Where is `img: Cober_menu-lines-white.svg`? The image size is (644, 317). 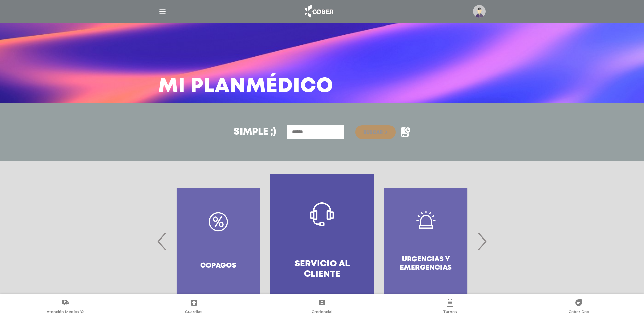
img: Cober_menu-lines-white.svg is located at coordinates (163, 12).